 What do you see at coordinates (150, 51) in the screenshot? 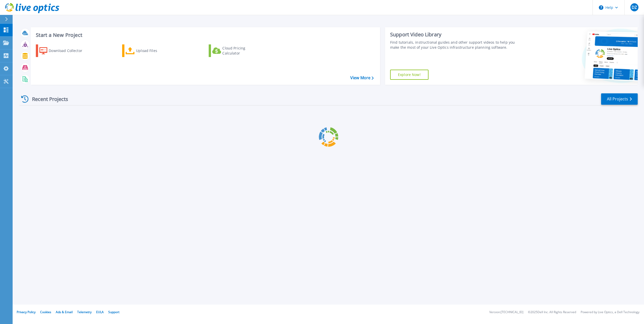
I see `a: Upload Files` at bounding box center [150, 51].